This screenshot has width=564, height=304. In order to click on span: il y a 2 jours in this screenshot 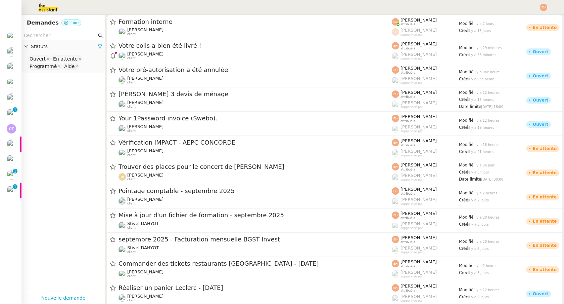, I will do `click(484, 24)`.